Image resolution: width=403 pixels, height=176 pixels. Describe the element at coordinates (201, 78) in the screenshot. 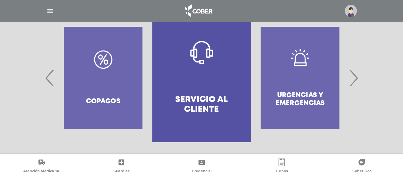

I see `a: Servicio al Cliente` at that location.